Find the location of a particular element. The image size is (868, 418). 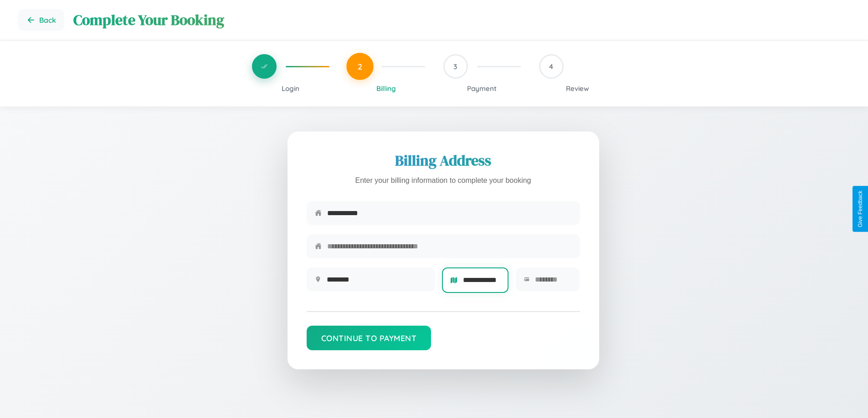

h2: Billing Address is located at coordinates (443, 161).